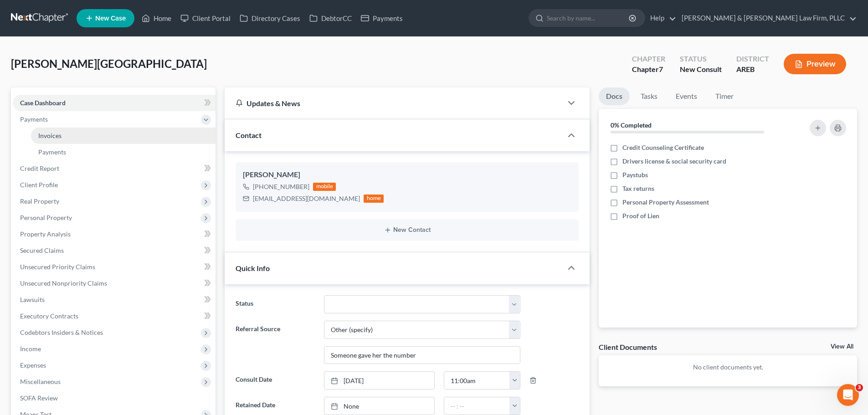  What do you see at coordinates (123, 136) in the screenshot?
I see `a: Invoices` at bounding box center [123, 136].